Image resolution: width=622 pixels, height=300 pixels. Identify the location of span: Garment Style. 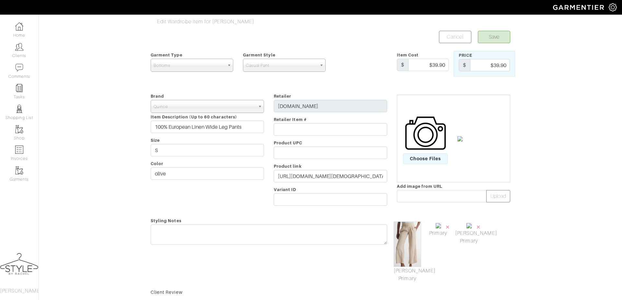
(259, 55).